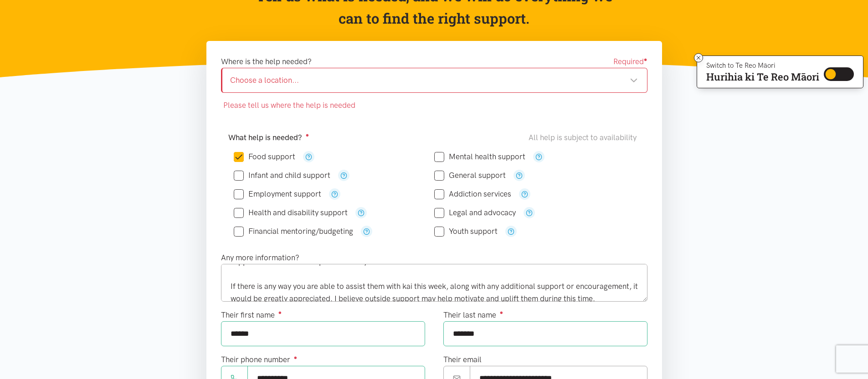  I want to click on label: Mental health support, so click(480, 157).